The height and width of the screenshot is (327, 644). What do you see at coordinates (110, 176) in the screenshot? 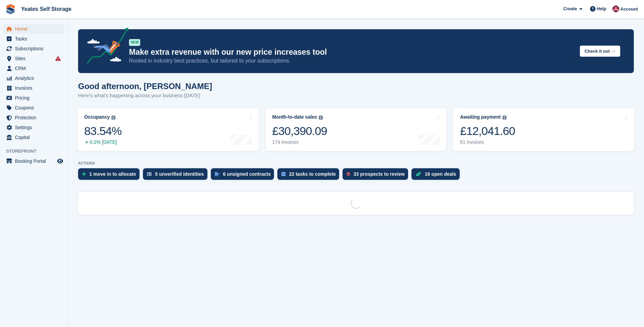
I see `a: 1 move in to allocate` at bounding box center [110, 176].